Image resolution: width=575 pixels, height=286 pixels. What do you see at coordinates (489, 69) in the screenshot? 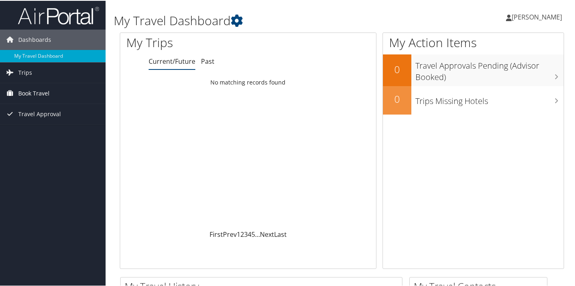
I see `h3: Travel Approvals Pending (Advisor Booked)` at bounding box center [489, 69].